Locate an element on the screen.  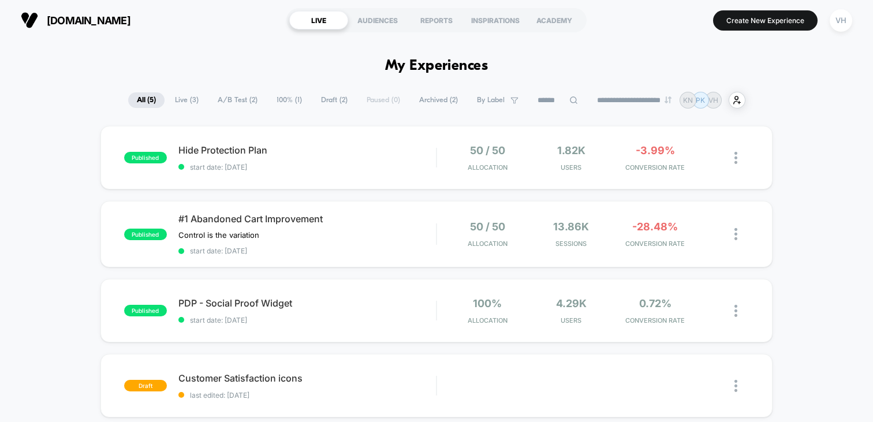
p: VH is located at coordinates (713, 100).